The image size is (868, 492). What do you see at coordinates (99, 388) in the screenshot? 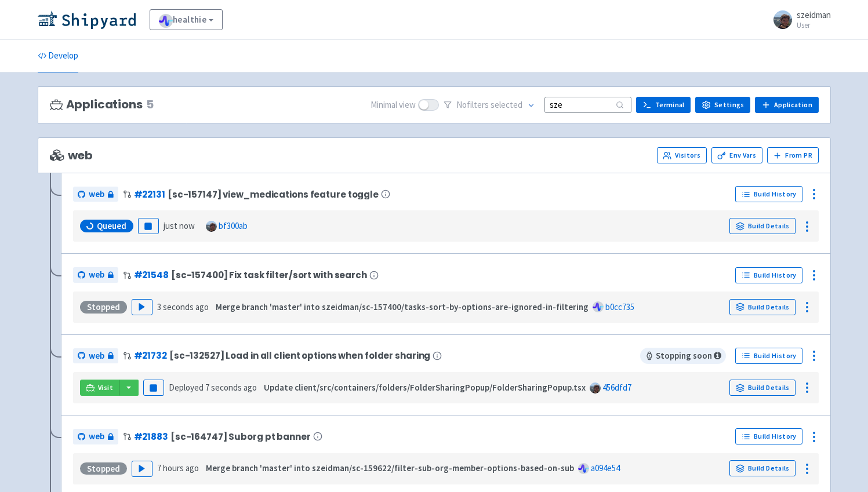
I see `a: Visit` at bounding box center [99, 388].